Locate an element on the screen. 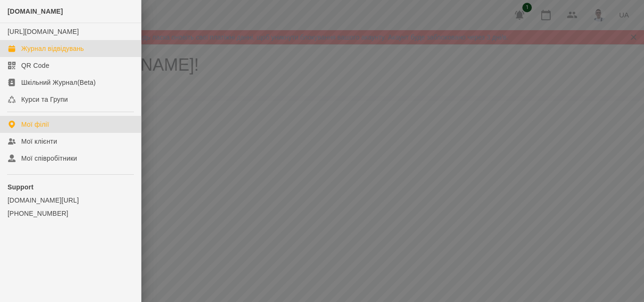  div: Мої філії is located at coordinates (35, 124).